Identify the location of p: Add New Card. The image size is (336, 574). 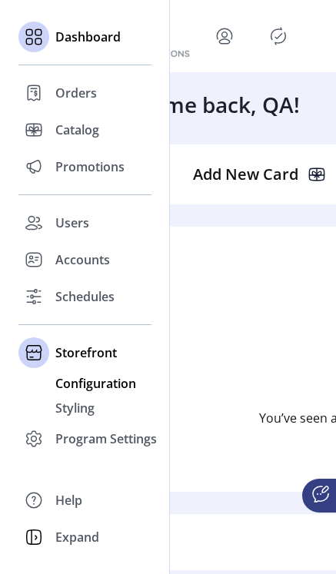
(245, 174).